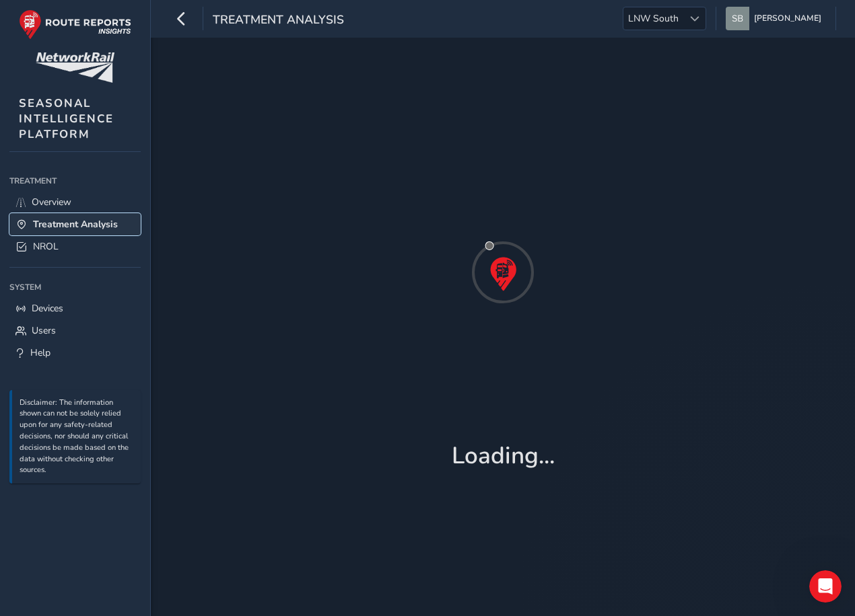 The height and width of the screenshot is (616, 855). I want to click on a: Treatment Analysis, so click(74, 224).